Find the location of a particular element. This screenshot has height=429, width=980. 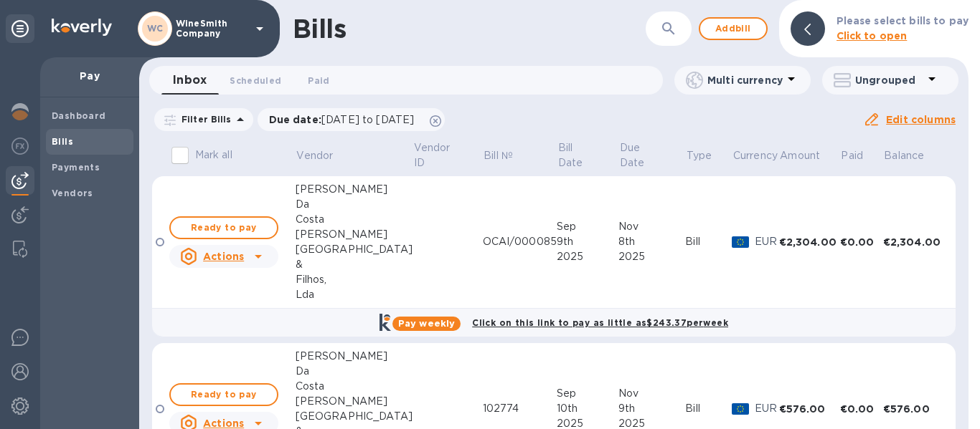

p: Bill № is located at coordinates (497, 155).